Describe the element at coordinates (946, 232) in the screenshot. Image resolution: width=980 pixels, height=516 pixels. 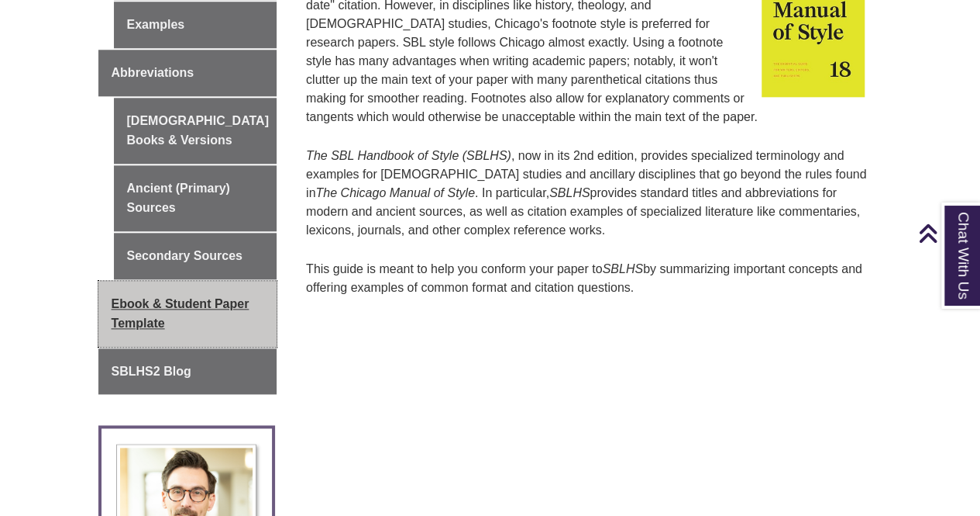
I see `a: Back to Top` at that location.